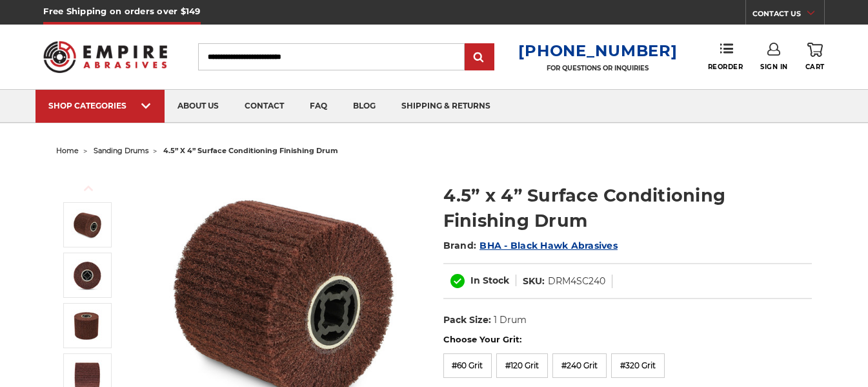 The height and width of the screenshot is (387, 868). What do you see at coordinates (534, 281) in the screenshot?
I see `dt: SKU:` at bounding box center [534, 281].